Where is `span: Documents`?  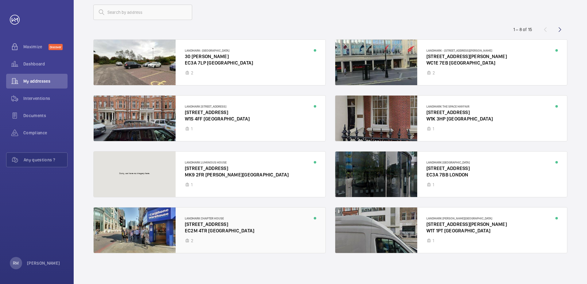 span: Documents is located at coordinates (45, 115).